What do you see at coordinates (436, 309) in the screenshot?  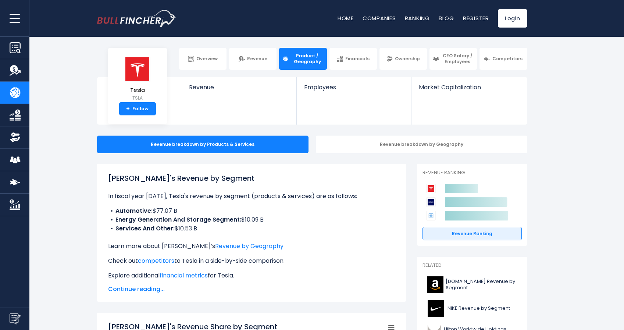 I see `img: NKE logo` at bounding box center [436, 309].